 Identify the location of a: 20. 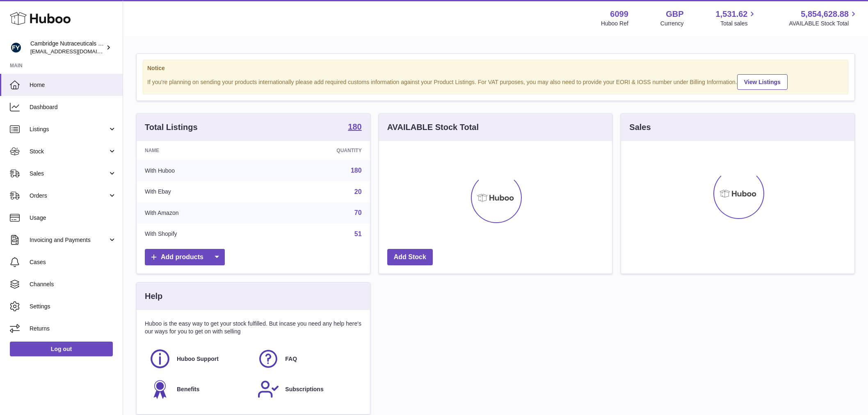
(358, 191).